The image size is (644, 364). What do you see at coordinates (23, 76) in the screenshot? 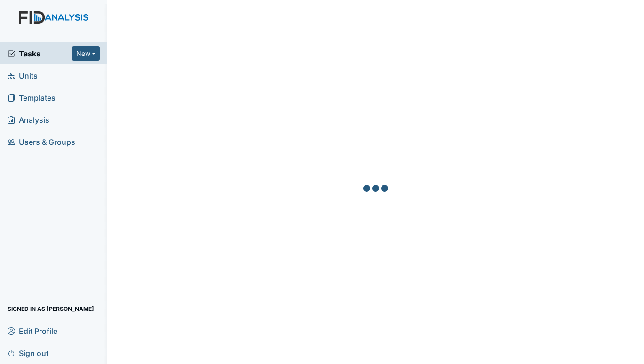
I see `span: Units` at bounding box center [23, 76].